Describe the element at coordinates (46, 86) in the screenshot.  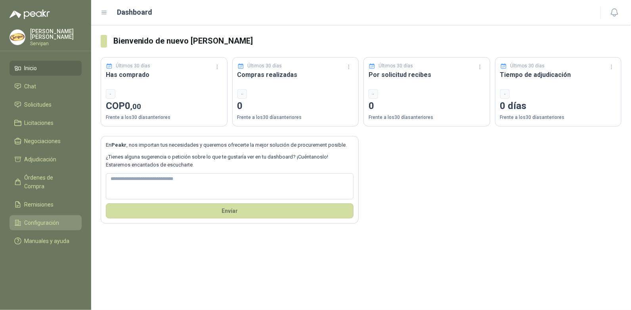
I see `a: Chat` at that location.